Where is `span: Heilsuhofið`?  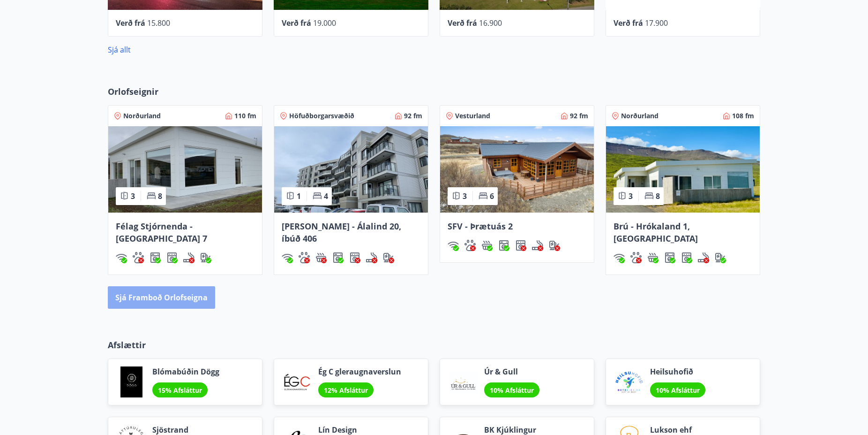
span: Heilsuhofið is located at coordinates (678, 372).